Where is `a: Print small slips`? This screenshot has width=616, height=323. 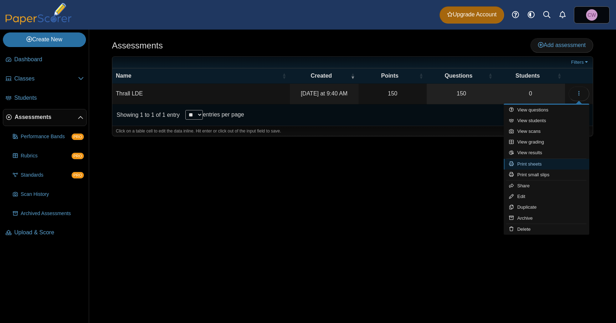
a: Print small slips is located at coordinates (546, 175).